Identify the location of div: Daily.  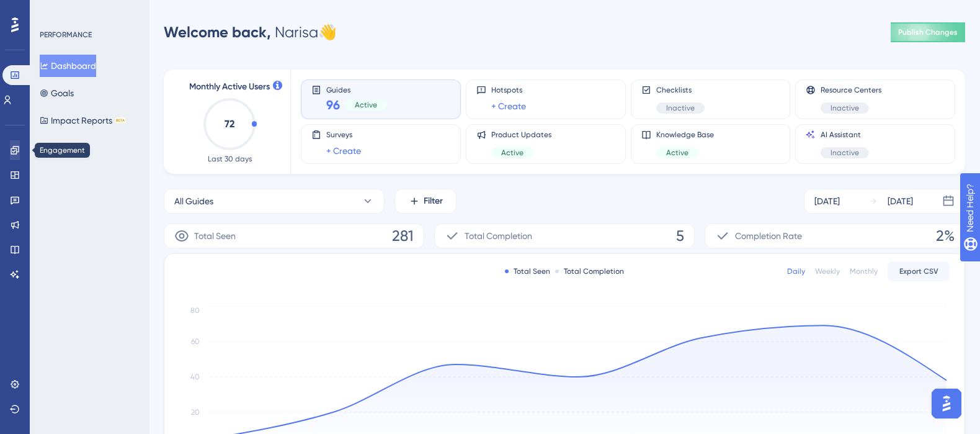
(796, 271).